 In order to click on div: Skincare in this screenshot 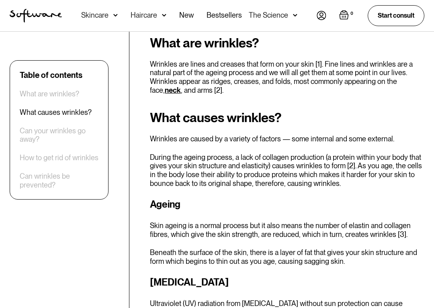, I will do `click(95, 15)`.